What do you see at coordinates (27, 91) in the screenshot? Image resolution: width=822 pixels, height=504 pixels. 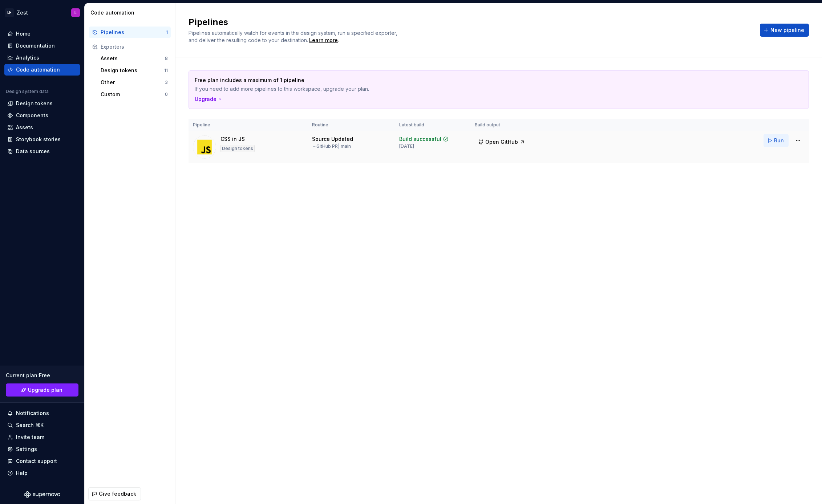 I see `div: Design system data` at bounding box center [27, 91].